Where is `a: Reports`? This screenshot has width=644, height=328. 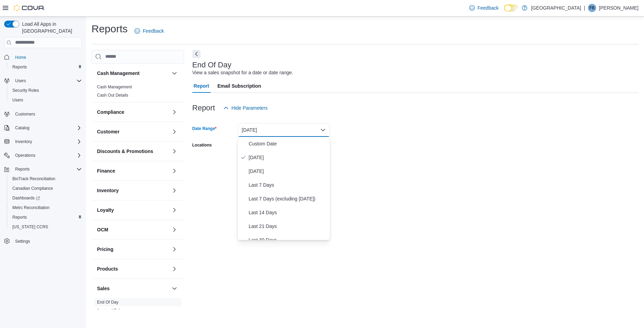 a: Reports is located at coordinates (19, 217).